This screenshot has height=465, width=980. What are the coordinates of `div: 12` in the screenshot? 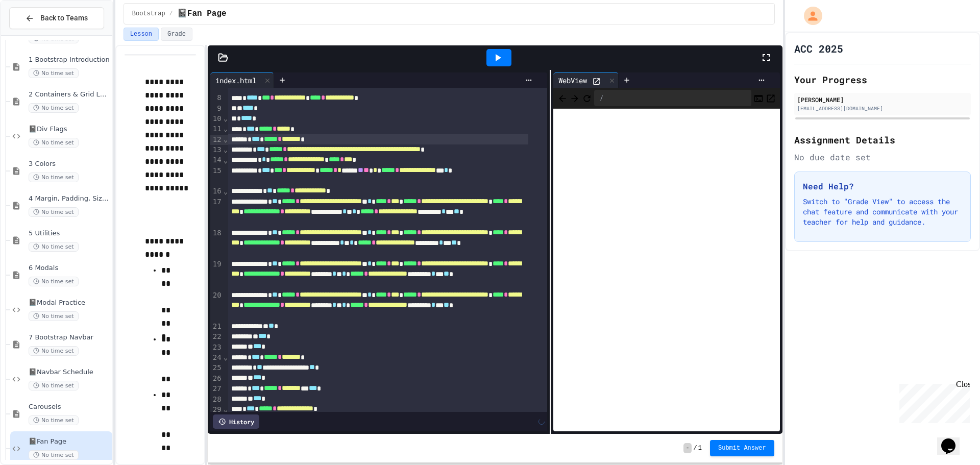 It's located at (216, 140).